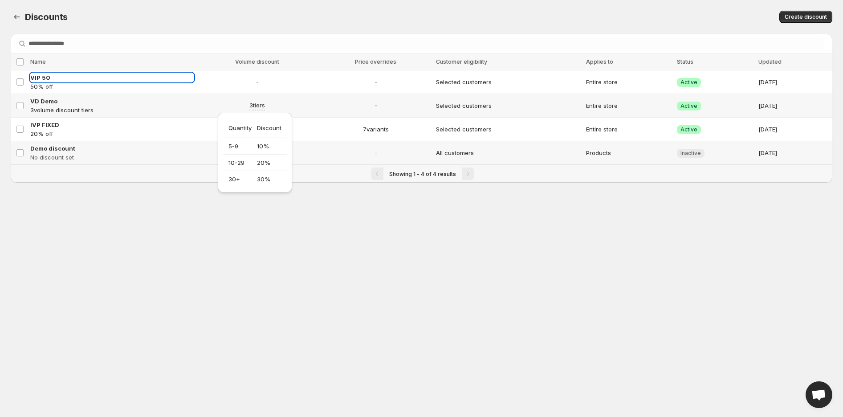 Image resolution: width=843 pixels, height=417 pixels. Describe the element at coordinates (819, 395) in the screenshot. I see `div: Open chat` at that location.